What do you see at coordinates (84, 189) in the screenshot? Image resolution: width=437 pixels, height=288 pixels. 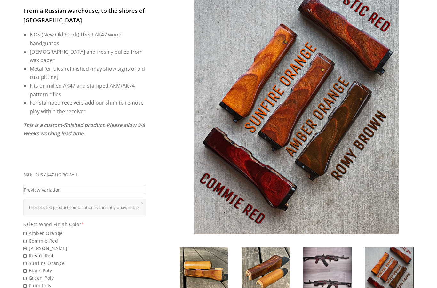 I see `a: Preview Variation` at bounding box center [84, 189].